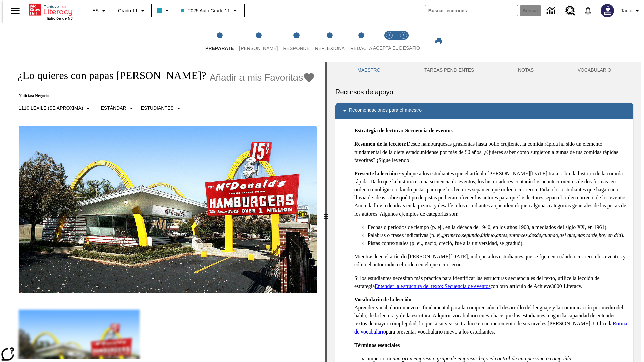 This screenshot has height=362, width=644. I want to click on span: Redacta, so click(361, 48).